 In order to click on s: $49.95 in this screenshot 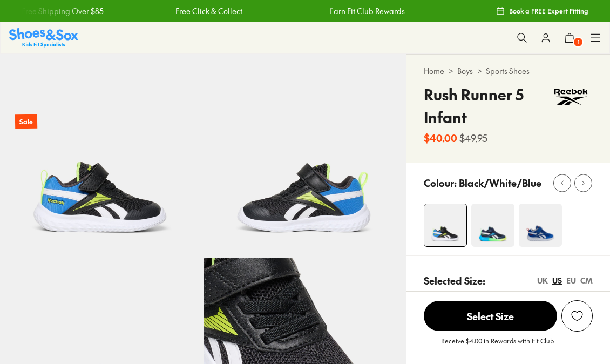, I will do `click(473, 137)`.